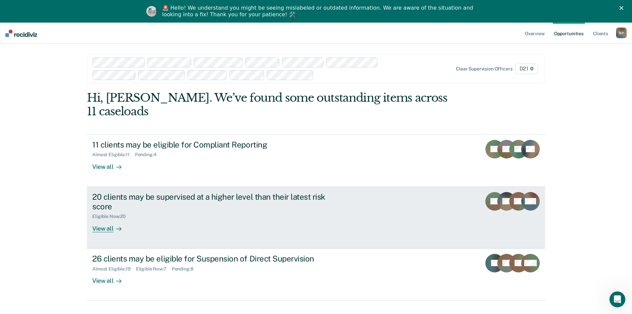  Describe the element at coordinates (152, 11) in the screenshot. I see `img: Profile image for Kim` at that location.